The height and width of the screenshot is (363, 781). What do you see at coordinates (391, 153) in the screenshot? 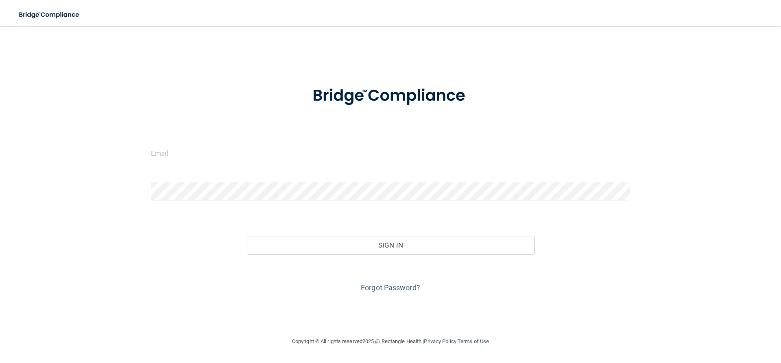
I see `input: Email` at bounding box center [391, 153].